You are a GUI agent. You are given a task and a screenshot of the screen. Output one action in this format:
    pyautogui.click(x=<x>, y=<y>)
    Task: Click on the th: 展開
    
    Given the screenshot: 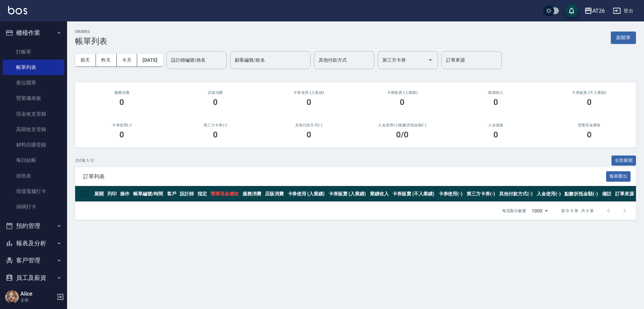 What is the action you would take?
    pyautogui.click(x=99, y=193)
    